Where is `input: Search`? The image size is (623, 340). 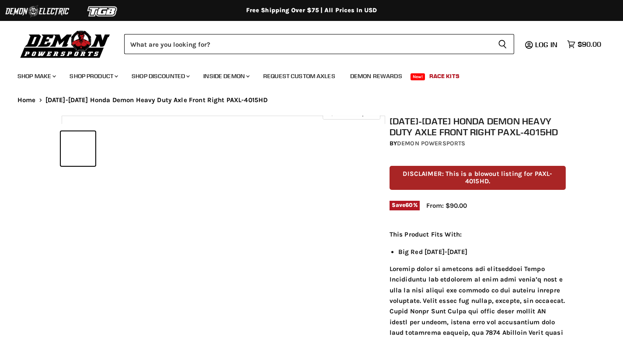
input: Search is located at coordinates (307, 44).